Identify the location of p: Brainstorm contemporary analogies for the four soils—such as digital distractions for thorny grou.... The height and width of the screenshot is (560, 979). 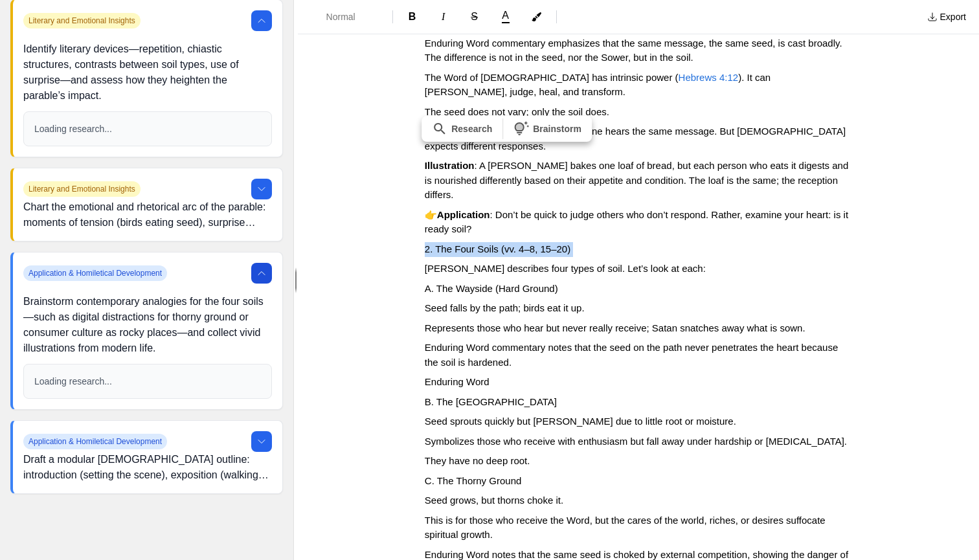
(147, 325).